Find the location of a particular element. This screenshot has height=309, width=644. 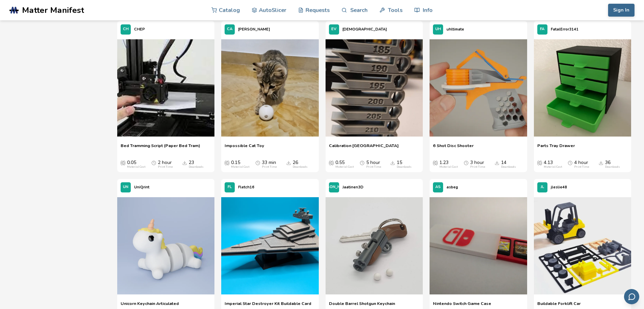

div: 3 hour is located at coordinates (478, 164).